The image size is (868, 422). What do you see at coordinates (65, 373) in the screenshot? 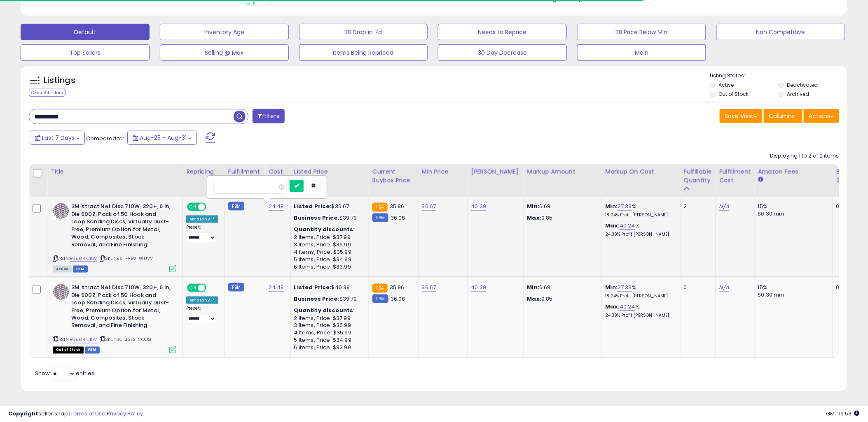
I see `span: Show: entries` at bounding box center [65, 373].